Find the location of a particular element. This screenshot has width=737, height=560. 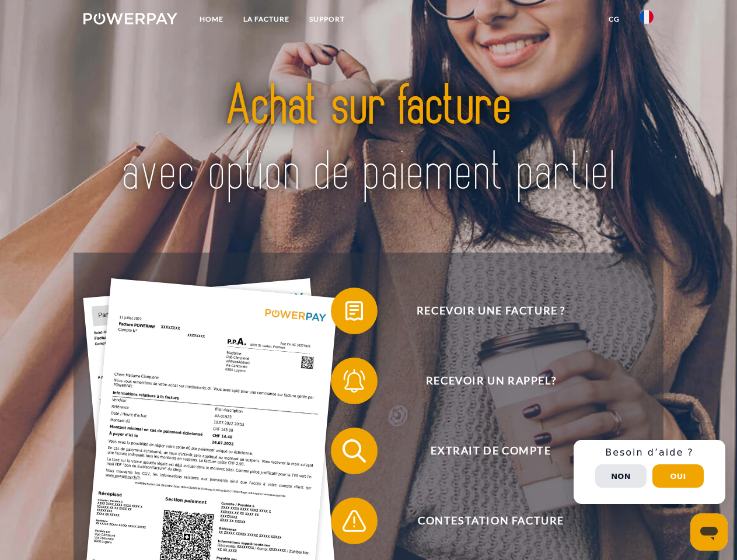

button: Oui is located at coordinates (678, 476).